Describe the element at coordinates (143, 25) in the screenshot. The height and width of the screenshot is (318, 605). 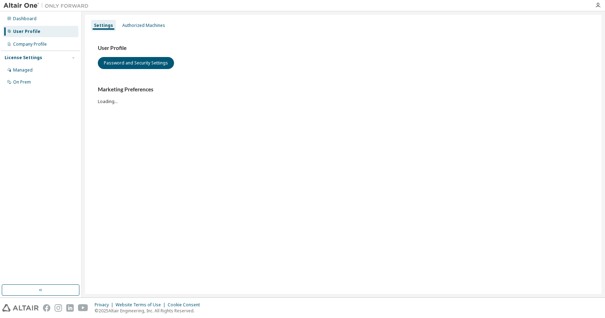
I see `div: Authorized Machines` at that location.